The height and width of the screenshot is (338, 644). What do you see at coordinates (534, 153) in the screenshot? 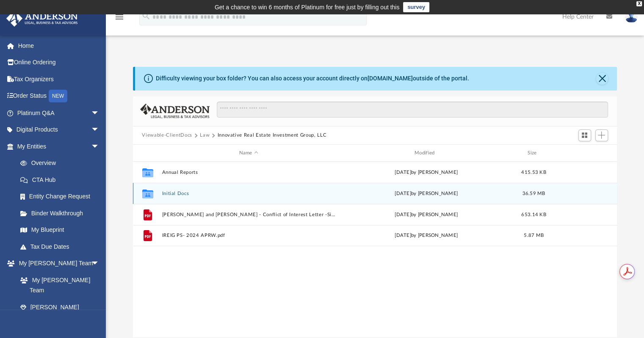
I see `div: Size` at bounding box center [534, 153].